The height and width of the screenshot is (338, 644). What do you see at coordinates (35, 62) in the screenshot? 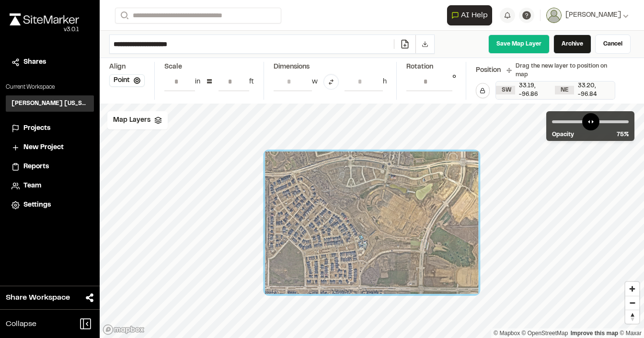
I see `span: Shares` at bounding box center [35, 62].